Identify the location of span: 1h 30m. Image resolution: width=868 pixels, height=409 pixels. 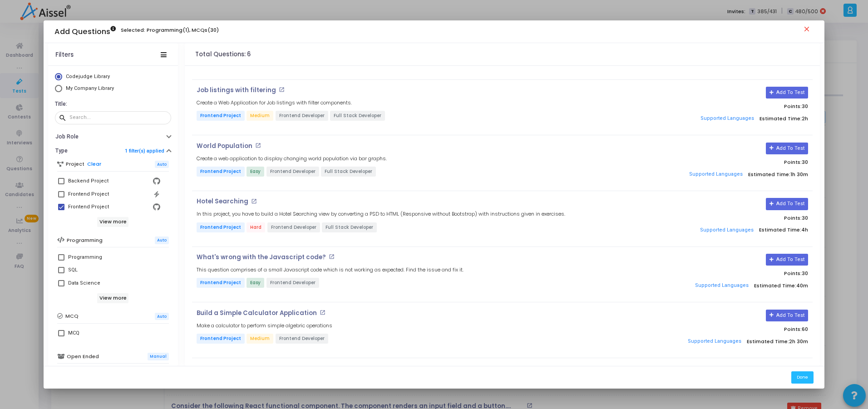
(799, 174).